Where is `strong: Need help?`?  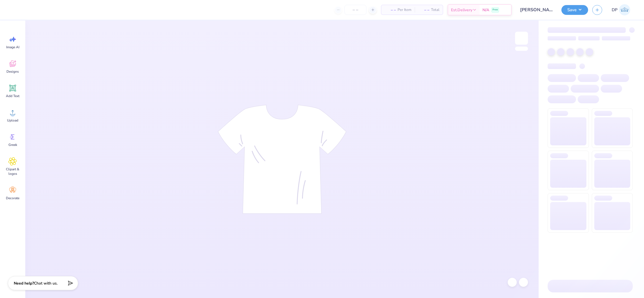 strong: Need help? is located at coordinates (24, 283).